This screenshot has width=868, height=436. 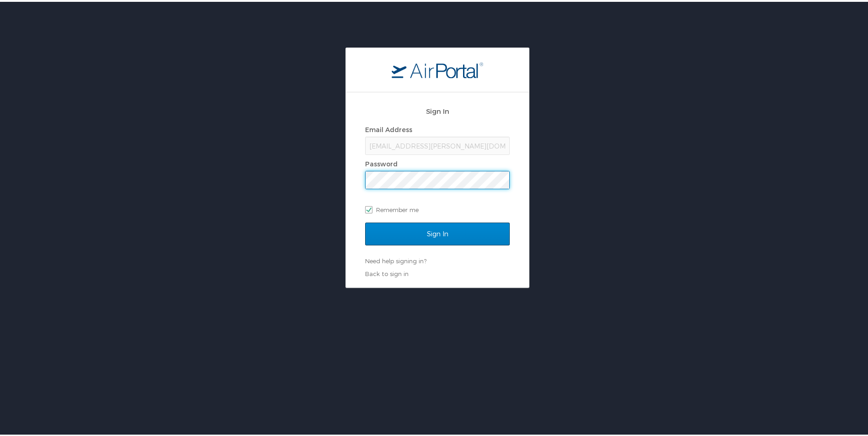 What do you see at coordinates (437, 208) in the screenshot?
I see `label: Remember me` at bounding box center [437, 208].